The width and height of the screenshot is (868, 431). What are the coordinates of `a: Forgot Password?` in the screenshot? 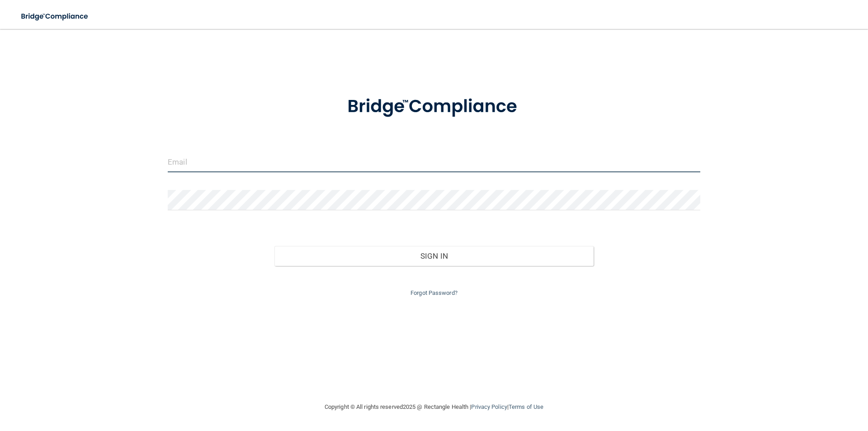 It's located at (434, 293).